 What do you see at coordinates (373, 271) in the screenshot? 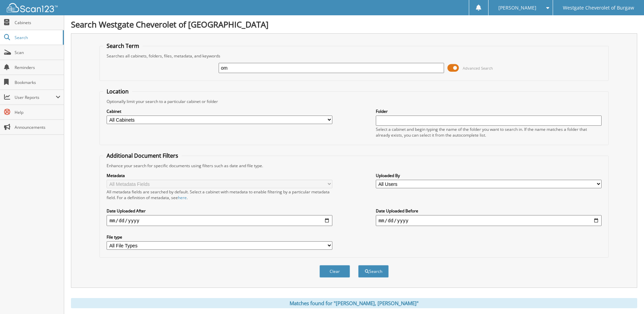
I see `button: Search` at bounding box center [373, 271].